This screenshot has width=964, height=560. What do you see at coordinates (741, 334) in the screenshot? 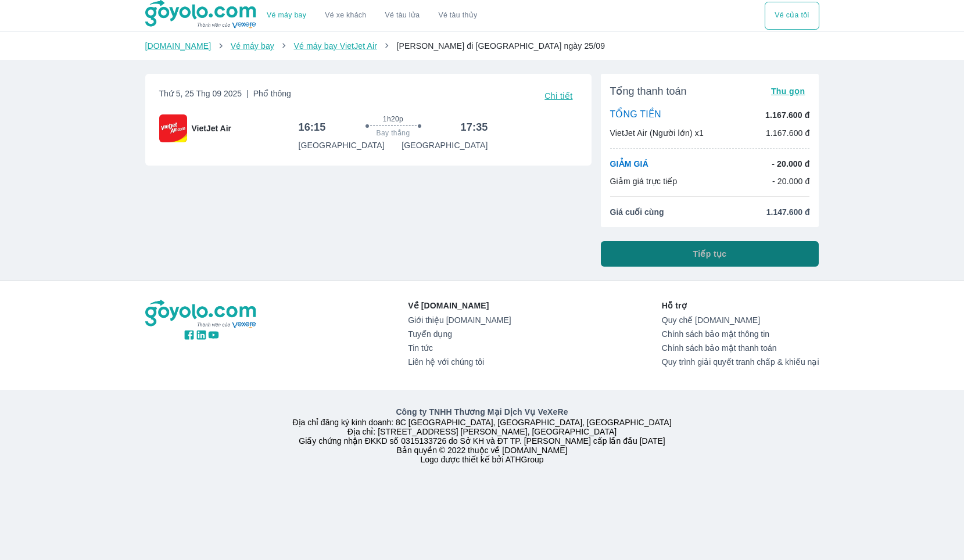
I see `a: Chính sách bảo mật thông tin` at bounding box center [741, 334].